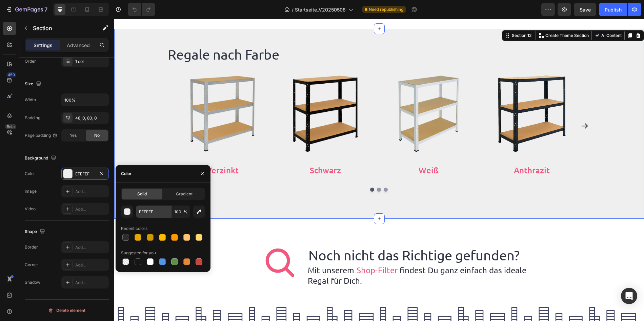 This screenshot has height=321, width=644. What do you see at coordinates (418, 95) in the screenshot?
I see `img: Startseite_Farben_Anthrazit.png` at bounding box center [418, 95].